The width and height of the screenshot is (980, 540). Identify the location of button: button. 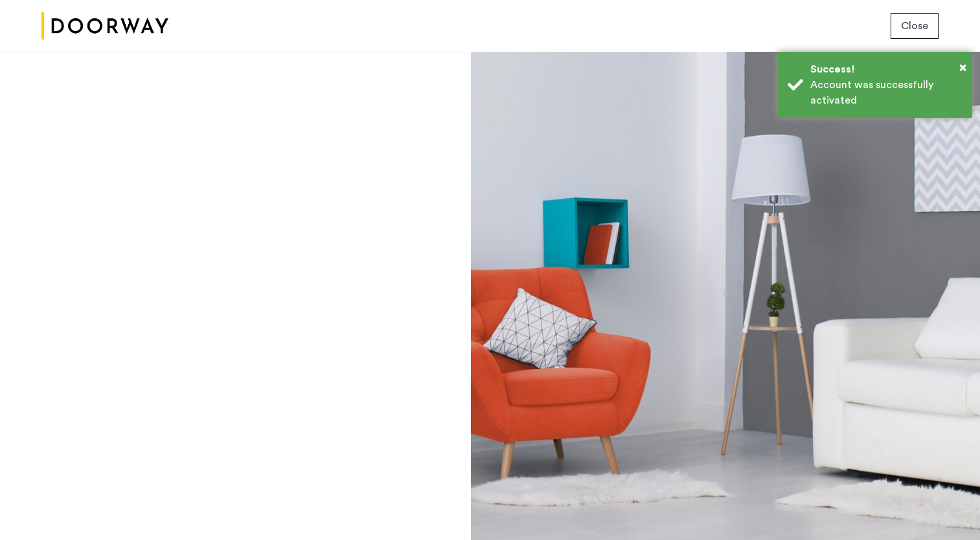
(914, 26).